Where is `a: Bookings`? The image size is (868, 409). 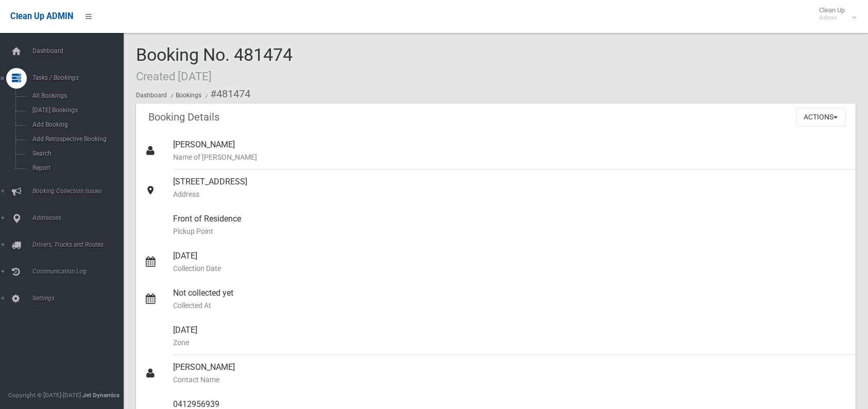
a: Bookings is located at coordinates (188, 95).